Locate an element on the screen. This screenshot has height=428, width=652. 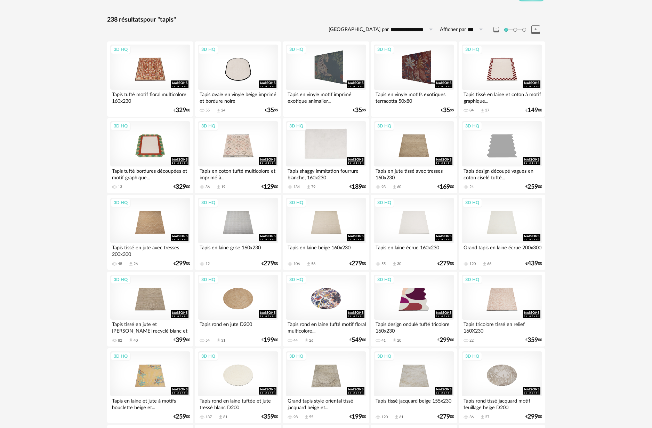
span: 359 is located at coordinates (269, 417).